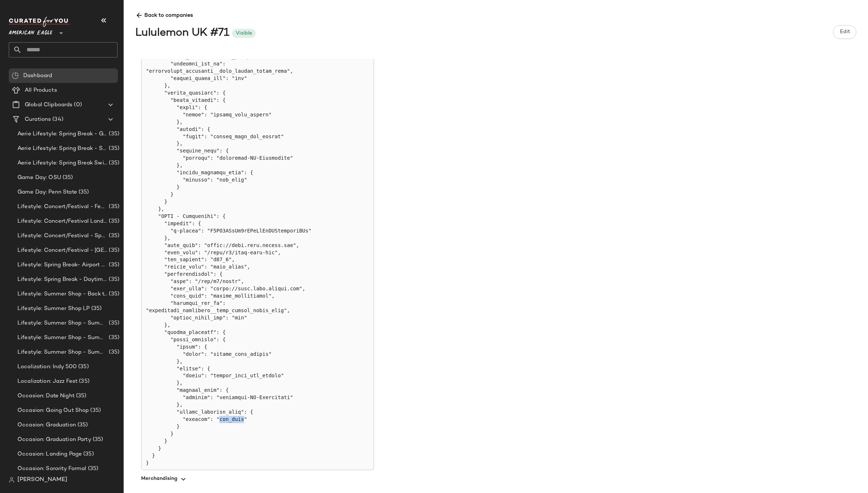 This screenshot has width=868, height=493. What do you see at coordinates (31, 31) in the screenshot?
I see `span: American Eagle` at bounding box center [31, 31].